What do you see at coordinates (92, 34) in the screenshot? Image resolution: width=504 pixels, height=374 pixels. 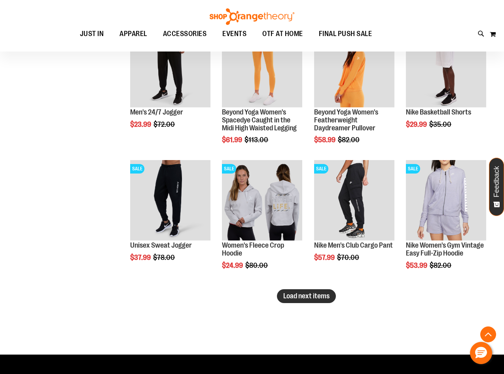 I see `span: JUST IN` at bounding box center [92, 34].